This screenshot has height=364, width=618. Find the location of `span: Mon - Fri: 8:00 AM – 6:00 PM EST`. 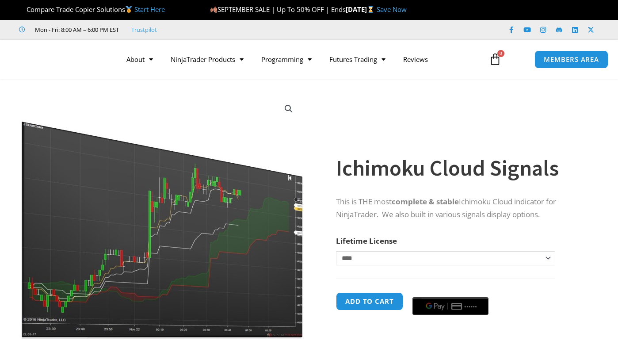

span: Mon - Fri: 8:00 AM – 6:00 PM EST is located at coordinates (76, 30).